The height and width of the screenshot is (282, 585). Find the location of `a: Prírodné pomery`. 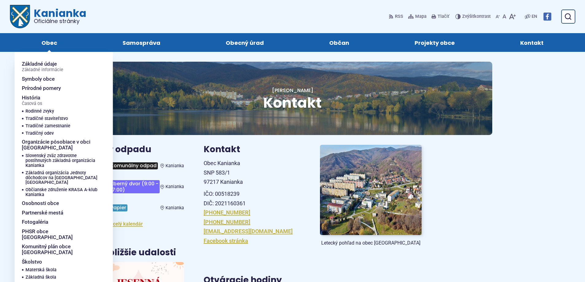

a: Prírodné pomery is located at coordinates (60, 88).